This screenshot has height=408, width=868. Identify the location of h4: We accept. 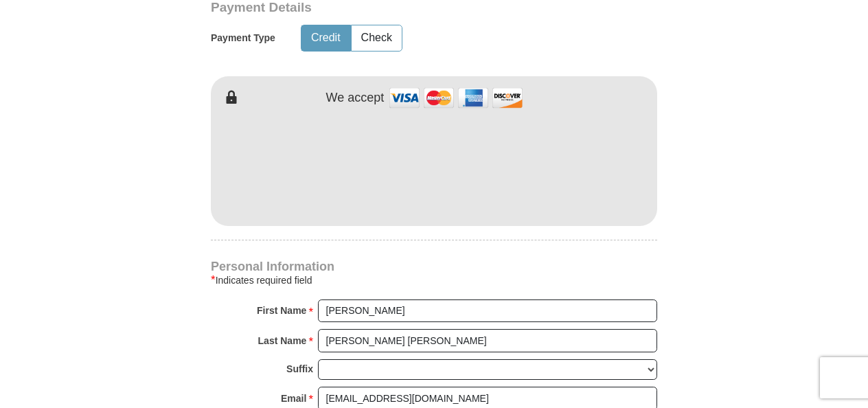
(355, 98).